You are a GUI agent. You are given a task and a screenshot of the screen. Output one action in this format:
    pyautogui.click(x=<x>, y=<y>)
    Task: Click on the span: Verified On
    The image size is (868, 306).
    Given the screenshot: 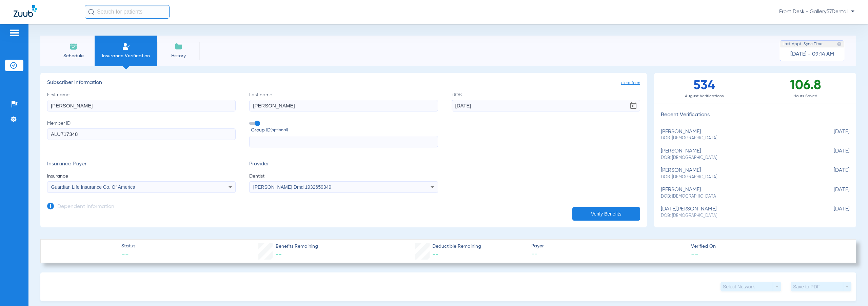 What is the action you would take?
    pyautogui.click(x=768, y=246)
    